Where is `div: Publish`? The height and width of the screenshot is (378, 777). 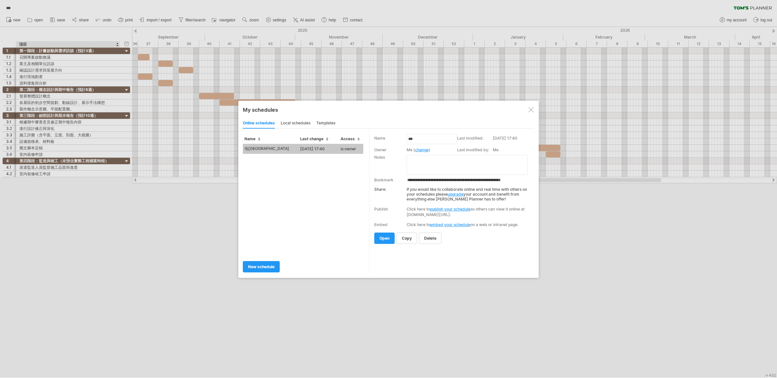
div: Publish is located at coordinates (381, 209).